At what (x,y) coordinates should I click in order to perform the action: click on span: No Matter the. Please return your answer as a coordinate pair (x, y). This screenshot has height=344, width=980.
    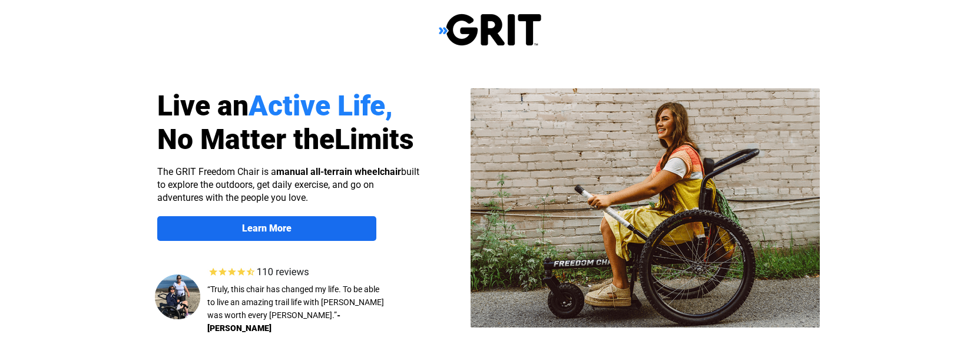
    Looking at the image, I should click on (246, 139).